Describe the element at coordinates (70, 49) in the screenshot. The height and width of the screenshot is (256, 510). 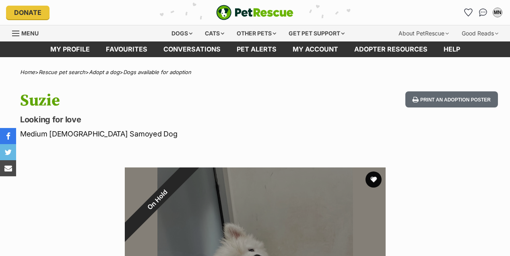
I see `a: My profile` at that location.